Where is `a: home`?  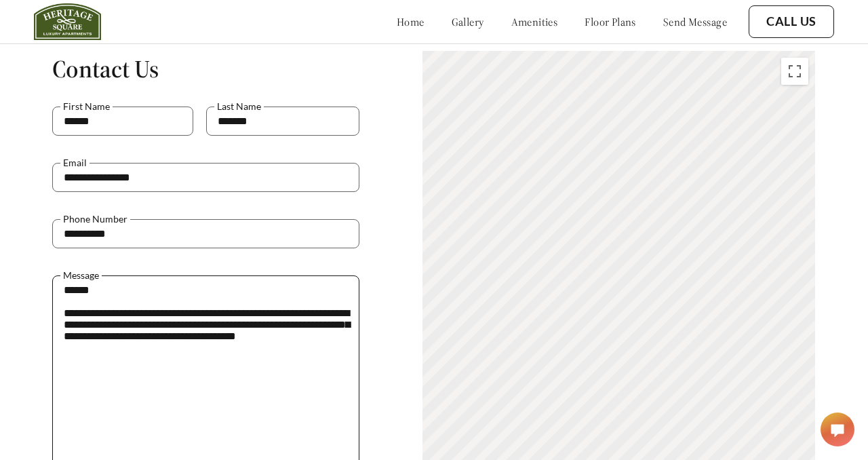
a: home is located at coordinates (411, 21).